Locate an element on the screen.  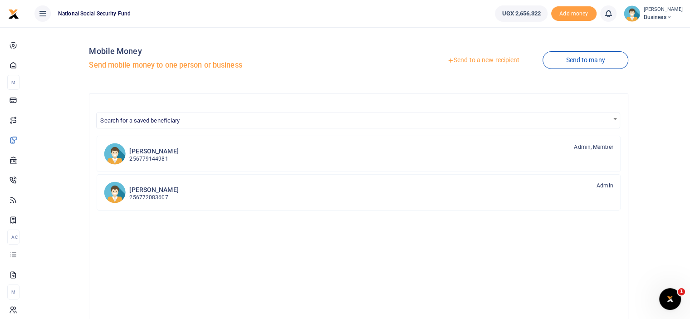
h4: Mobile Money is located at coordinates (222, 51).